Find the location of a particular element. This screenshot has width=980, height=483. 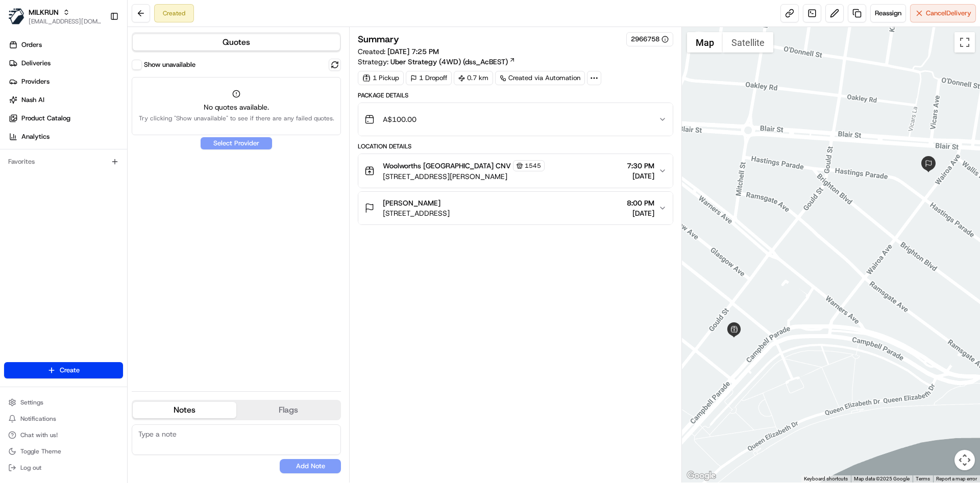

a: Product Catalog is located at coordinates (66, 118).